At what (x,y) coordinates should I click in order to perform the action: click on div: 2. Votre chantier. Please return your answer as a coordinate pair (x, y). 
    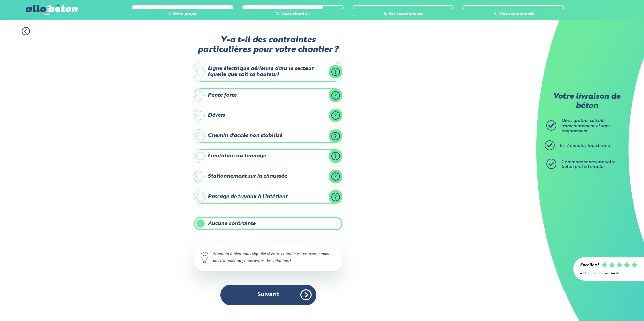
    Looking at the image, I should click on (293, 14).